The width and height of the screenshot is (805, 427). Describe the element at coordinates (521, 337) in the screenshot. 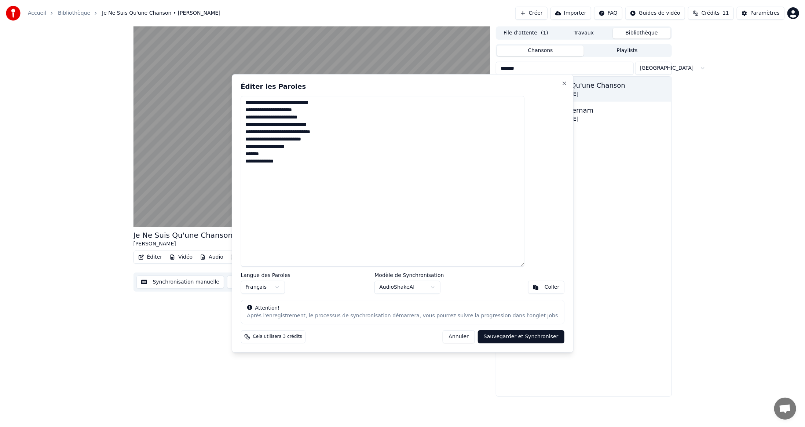

I see `button: Sauvegarder et Synchroniser` at that location.